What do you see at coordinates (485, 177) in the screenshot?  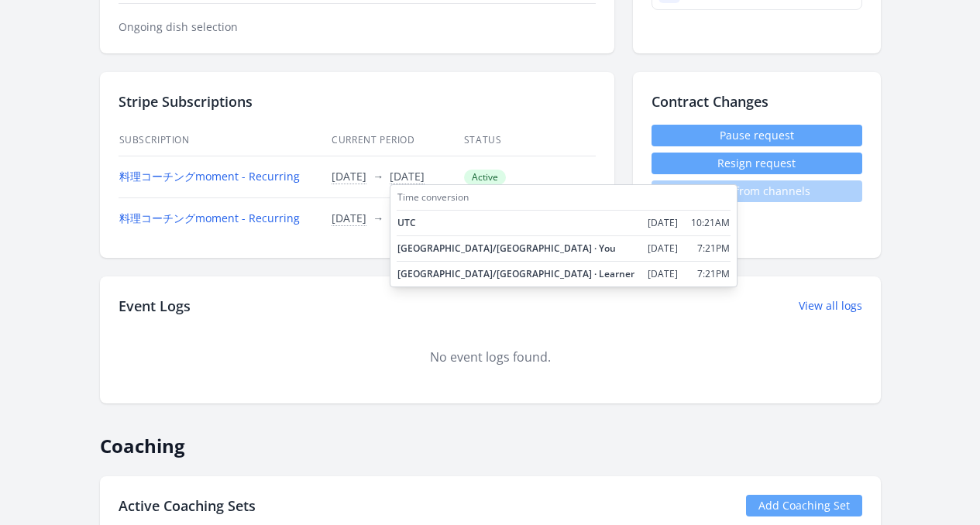 I see `span: Active` at bounding box center [485, 177].